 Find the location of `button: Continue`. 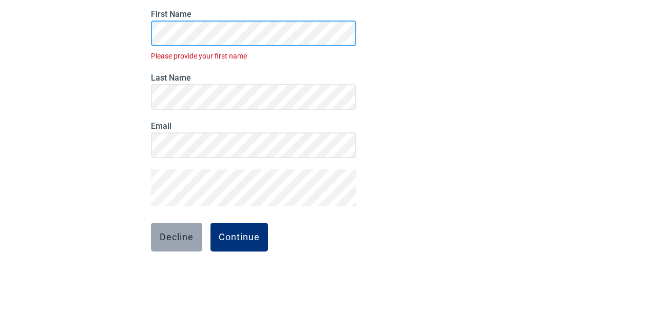

button: Continue is located at coordinates (239, 237).